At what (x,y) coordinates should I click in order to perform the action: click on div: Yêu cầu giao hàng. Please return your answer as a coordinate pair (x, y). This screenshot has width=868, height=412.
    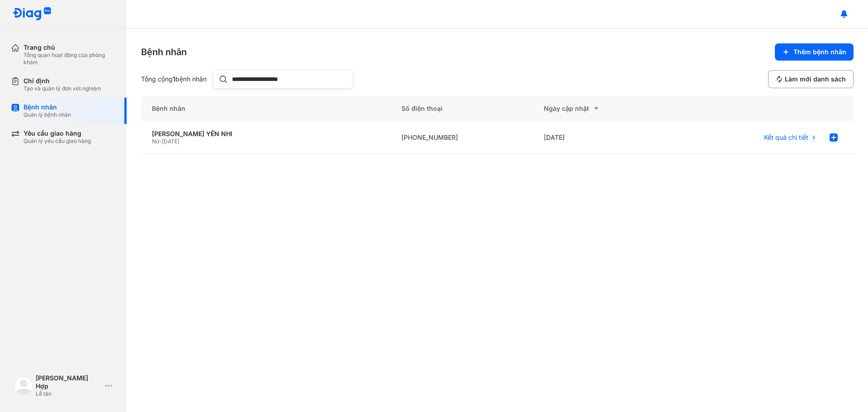
    Looking at the image, I should click on (57, 134).